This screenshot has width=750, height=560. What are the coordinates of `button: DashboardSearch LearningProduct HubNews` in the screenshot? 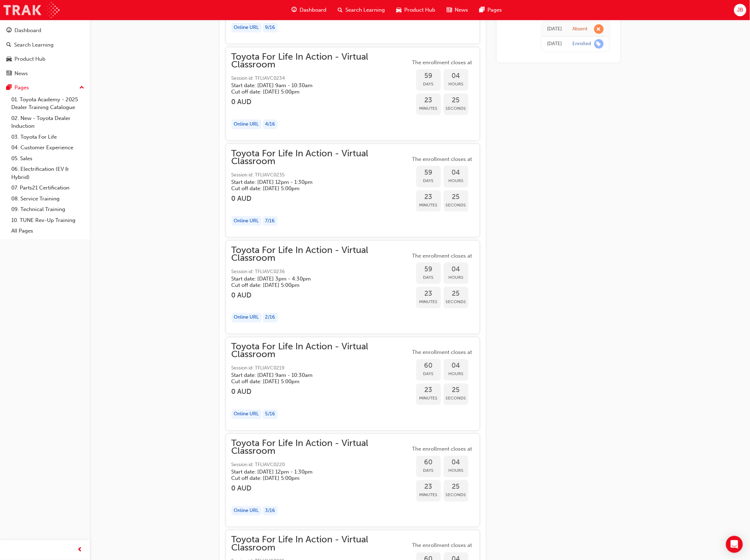 It's located at (45, 52).